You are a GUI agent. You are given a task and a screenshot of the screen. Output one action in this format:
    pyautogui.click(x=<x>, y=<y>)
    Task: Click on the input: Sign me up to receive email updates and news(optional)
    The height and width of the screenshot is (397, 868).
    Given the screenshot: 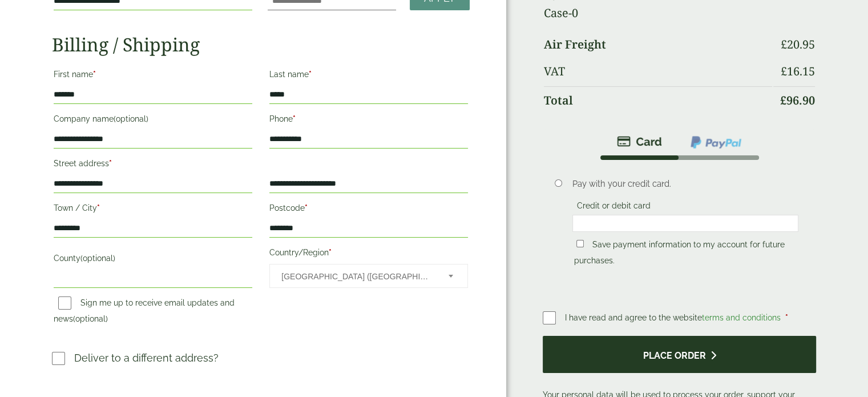 What is the action you would take?
    pyautogui.click(x=64, y=303)
    